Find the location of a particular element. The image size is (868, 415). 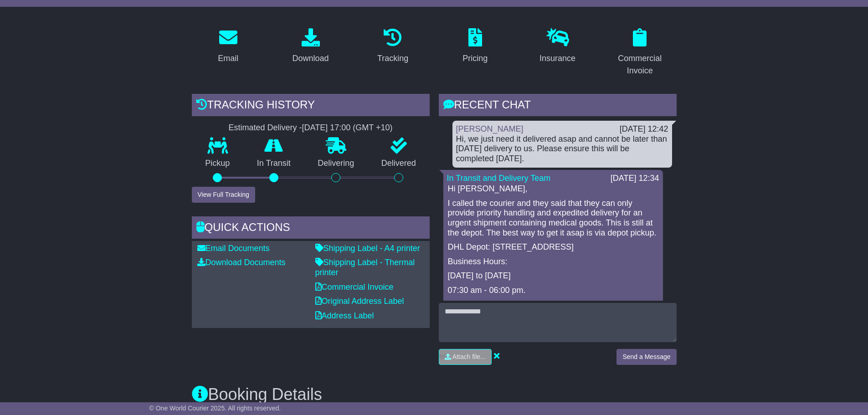

p: Would you like us to proceed so DHL can make it ready? It usally takes 24 business hours to fulfi... is located at coordinates (553, 309).